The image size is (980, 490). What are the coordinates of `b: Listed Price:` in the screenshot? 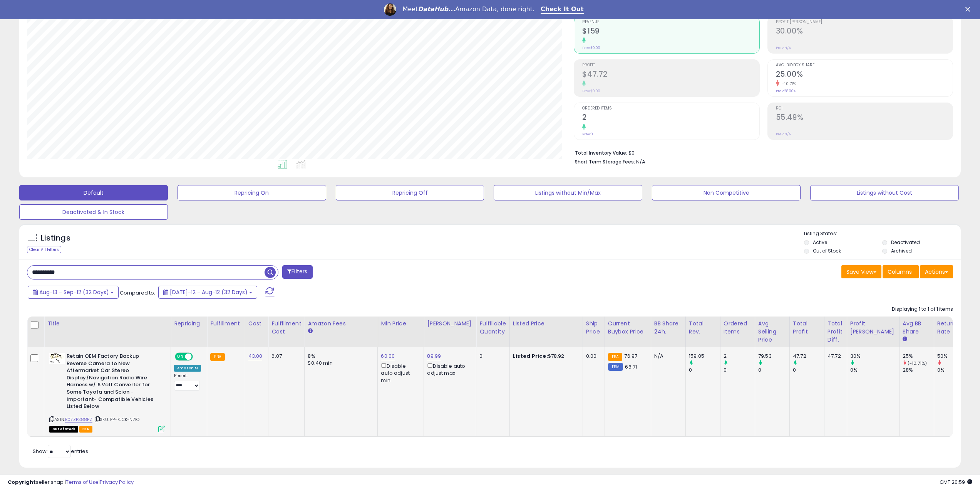 It's located at (530, 355).